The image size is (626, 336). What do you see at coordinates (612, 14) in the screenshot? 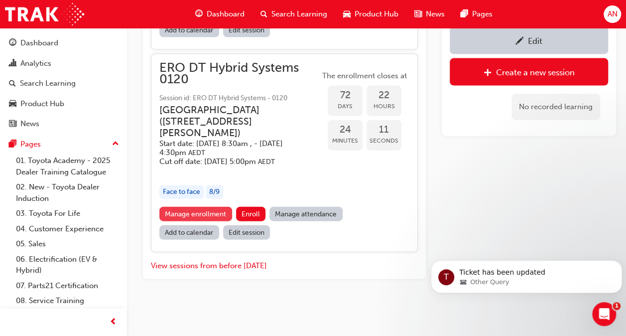
I see `button: AN` at bounding box center [612, 14].